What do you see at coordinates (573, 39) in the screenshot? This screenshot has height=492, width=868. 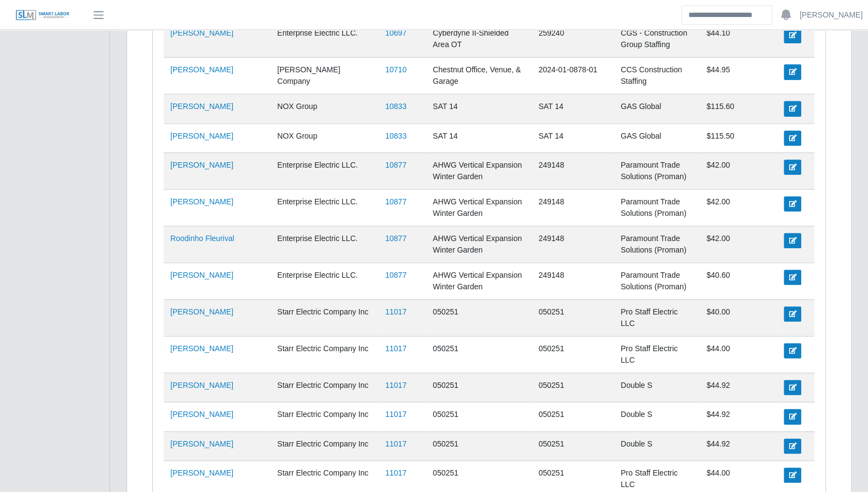 I see `td: 259240` at bounding box center [573, 39].